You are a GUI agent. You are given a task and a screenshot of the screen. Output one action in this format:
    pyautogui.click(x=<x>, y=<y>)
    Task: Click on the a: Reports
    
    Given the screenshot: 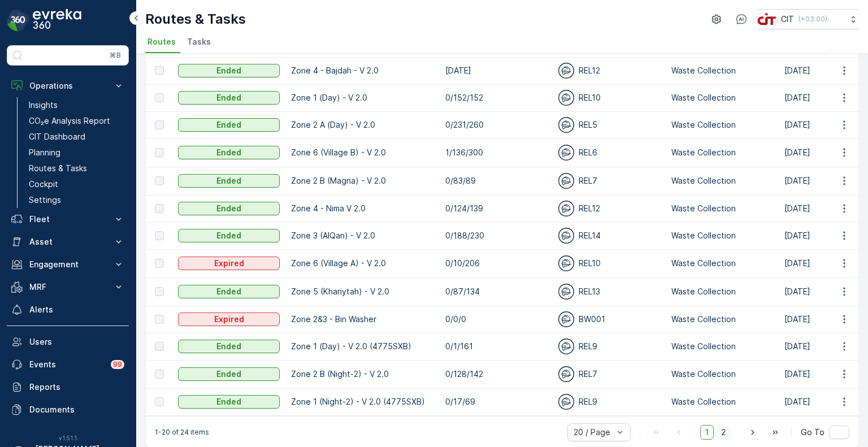 What is the action you would take?
    pyautogui.click(x=68, y=387)
    